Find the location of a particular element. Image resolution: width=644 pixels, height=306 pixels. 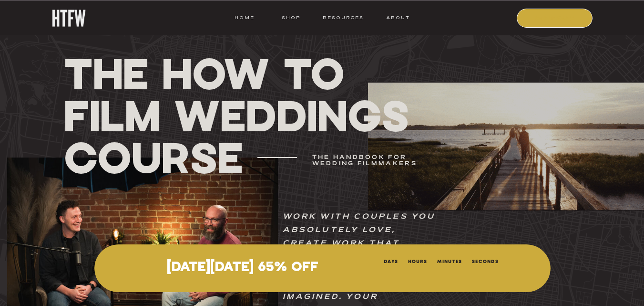

nav: HOME is located at coordinates (244, 18).